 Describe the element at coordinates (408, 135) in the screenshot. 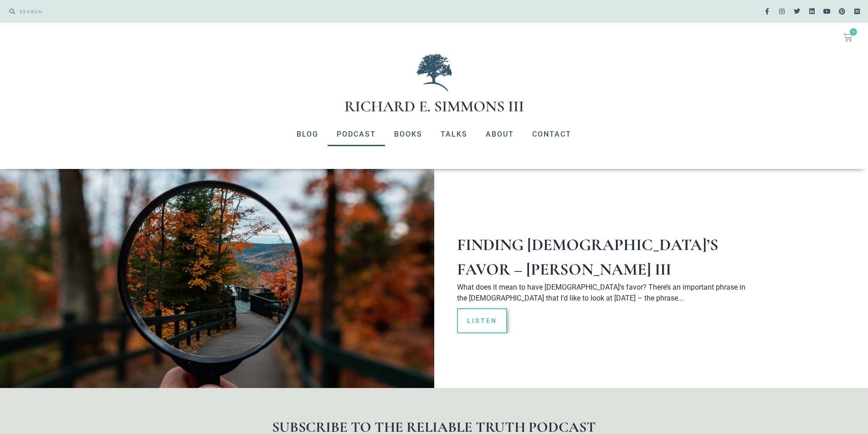

I see `a: Books` at that location.